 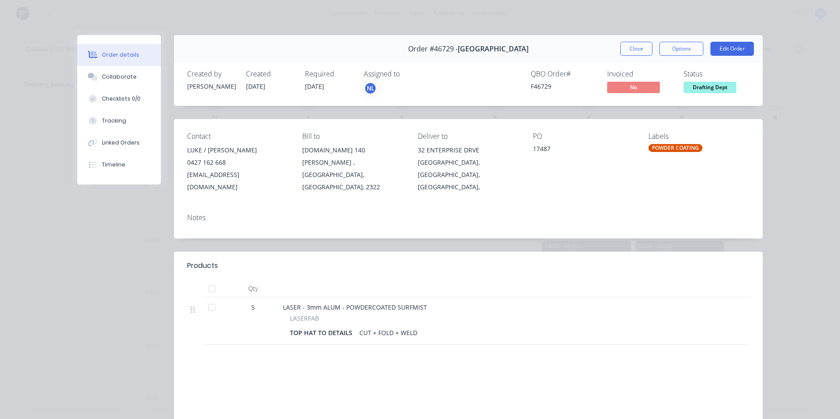 I want to click on button: Tracking, so click(x=119, y=121).